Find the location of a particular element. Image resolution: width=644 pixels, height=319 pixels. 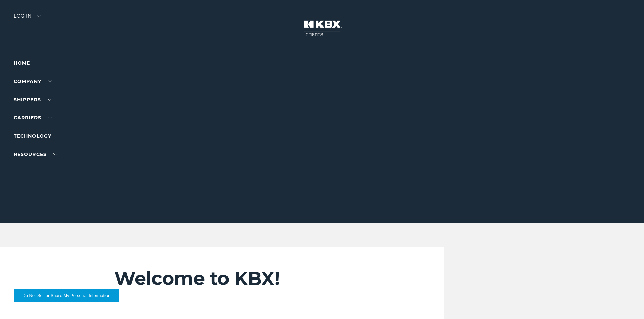

a: Company is located at coordinates (33, 82).